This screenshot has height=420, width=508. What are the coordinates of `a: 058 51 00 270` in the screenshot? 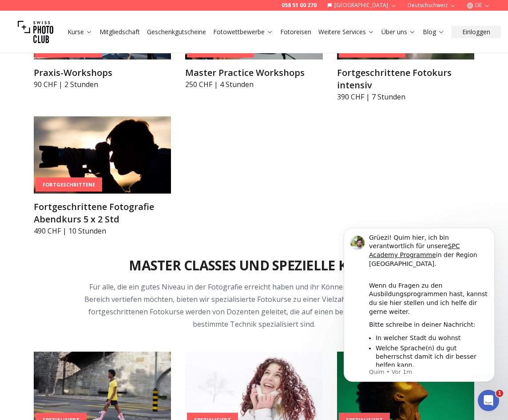 It's located at (298, 5).